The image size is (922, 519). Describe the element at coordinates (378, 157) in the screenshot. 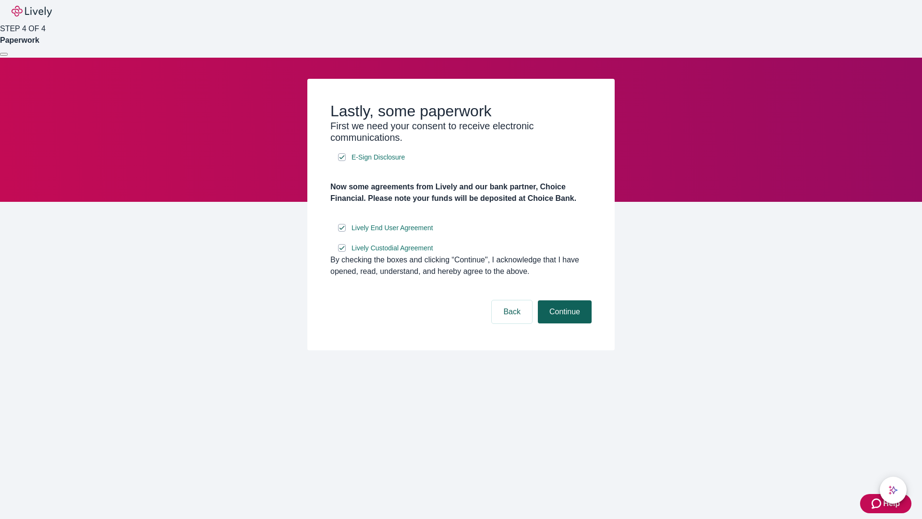

I see `span: E-Sign Disclosure` at that location.